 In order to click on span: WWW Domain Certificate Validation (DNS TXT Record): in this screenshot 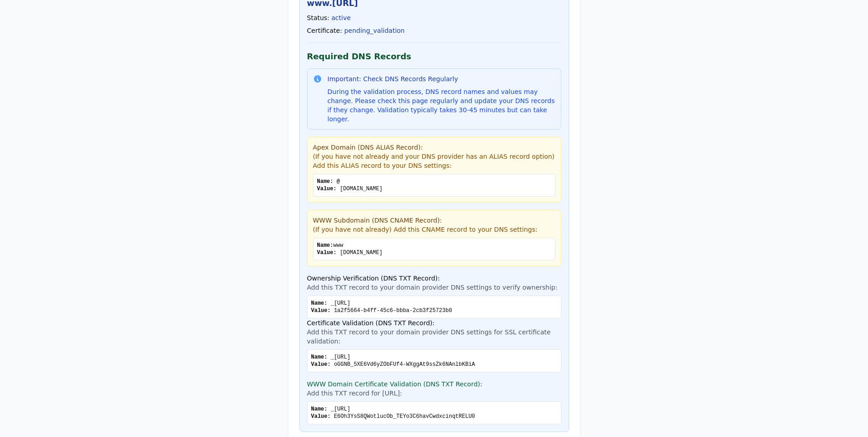, I will do `click(394, 384)`.